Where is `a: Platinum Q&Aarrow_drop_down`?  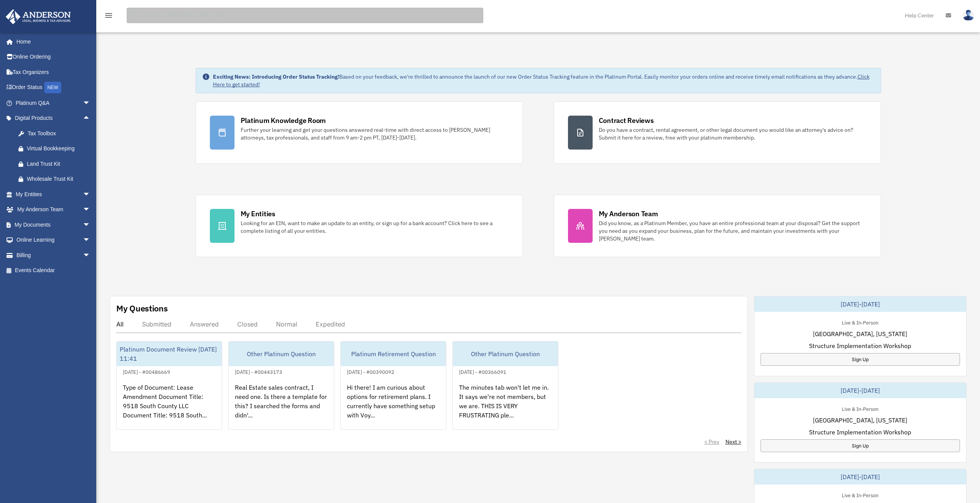 a: Platinum Q&Aarrow_drop_down is located at coordinates (54, 103).